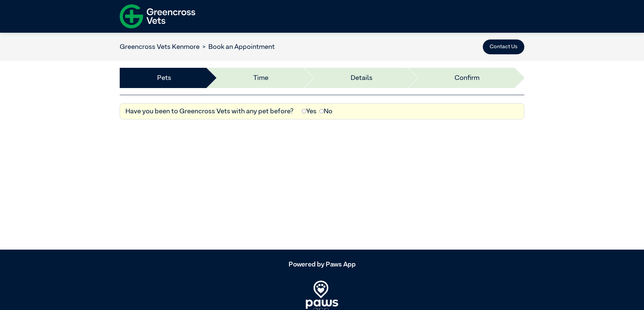  Describe the element at coordinates (159, 47) in the screenshot. I see `a: Greencross Vets Kenmore` at that location.